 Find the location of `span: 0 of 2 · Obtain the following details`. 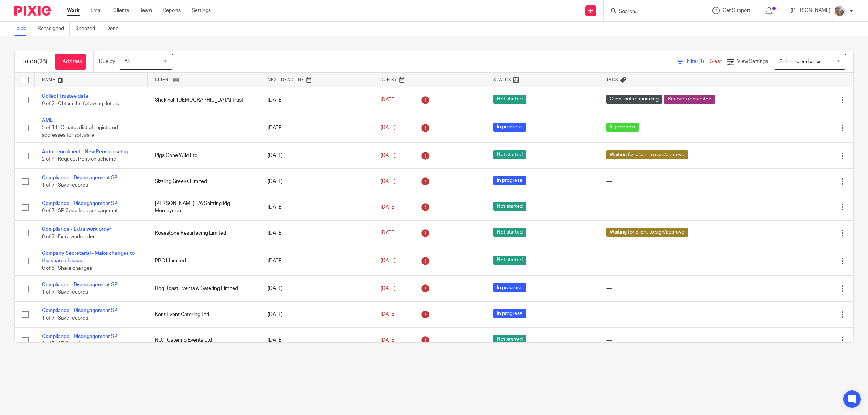

span: 0 of 2 · Obtain the following details is located at coordinates (80, 104).